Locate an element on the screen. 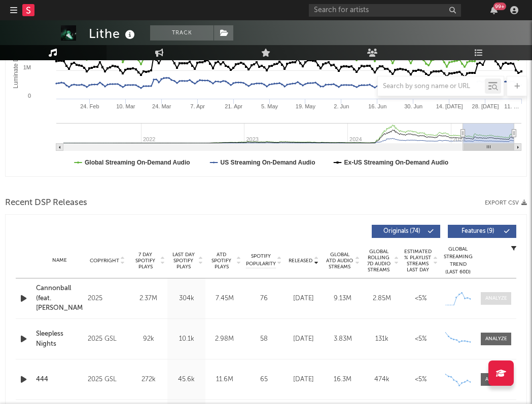 This screenshot has height=404, width=532. span: Recent DSP Releases is located at coordinates (46, 203).